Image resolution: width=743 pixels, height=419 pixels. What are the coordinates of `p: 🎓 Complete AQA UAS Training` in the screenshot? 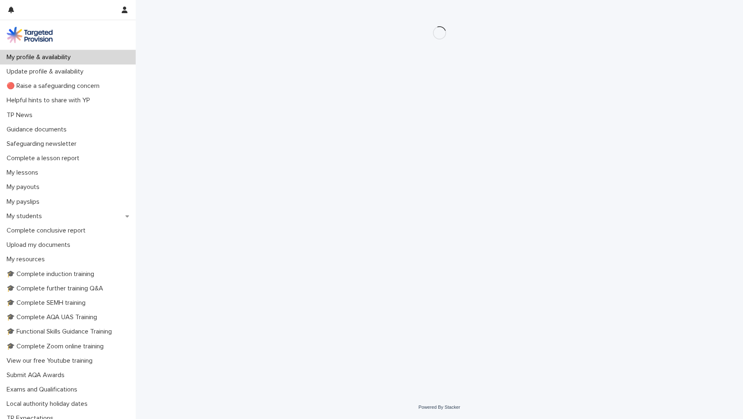 It's located at (53, 317).